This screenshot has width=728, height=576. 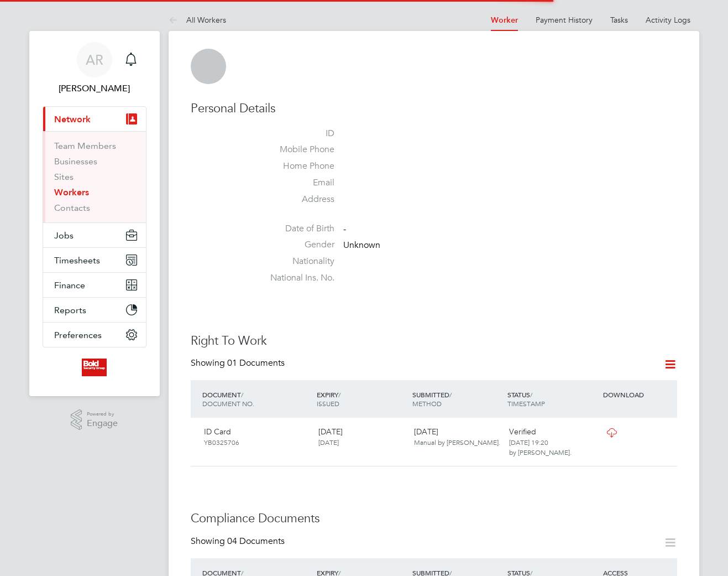 I want to click on a: Team Members, so click(x=85, y=146).